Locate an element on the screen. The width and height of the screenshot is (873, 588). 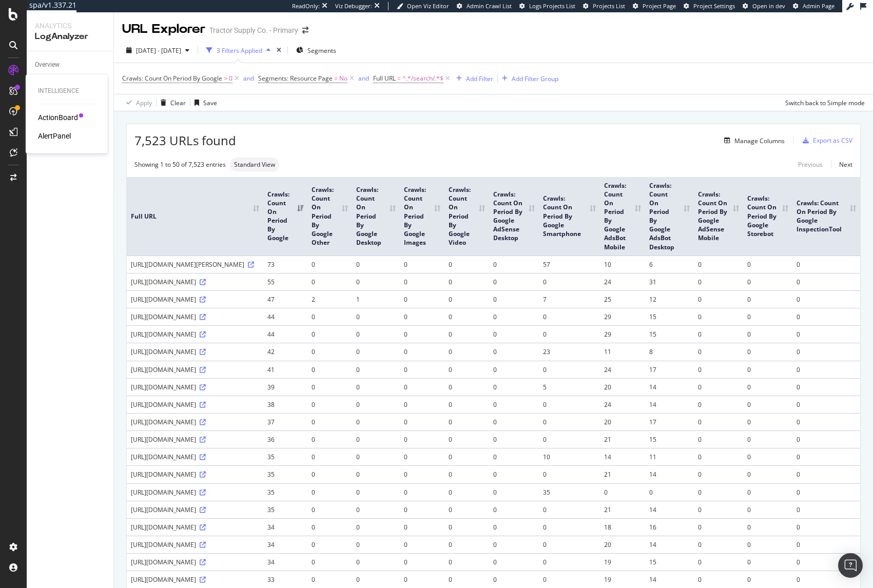
td: 34 is located at coordinates (286, 544).